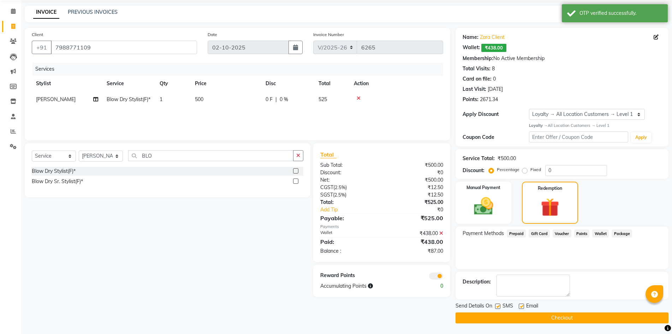 Image resolution: width=672 pixels, height=334 pixels. Describe the element at coordinates (470, 37) in the screenshot. I see `div: Name:` at that location.